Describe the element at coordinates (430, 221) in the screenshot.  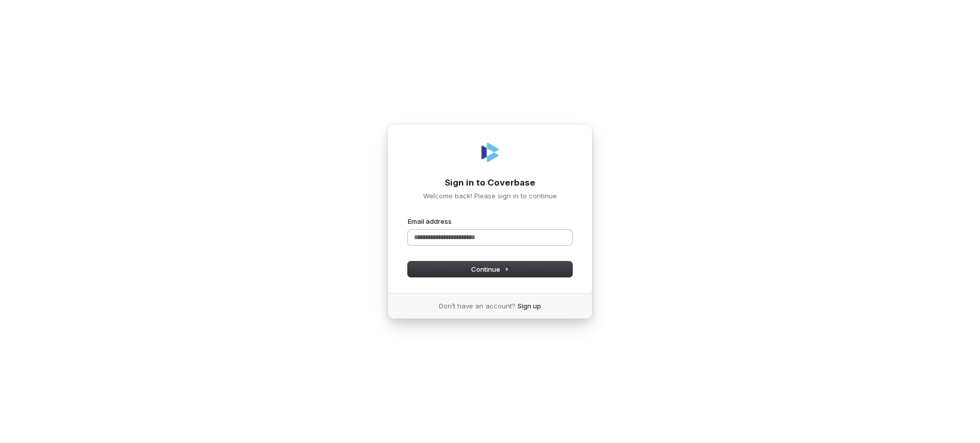
I see `label: Email address` at that location.